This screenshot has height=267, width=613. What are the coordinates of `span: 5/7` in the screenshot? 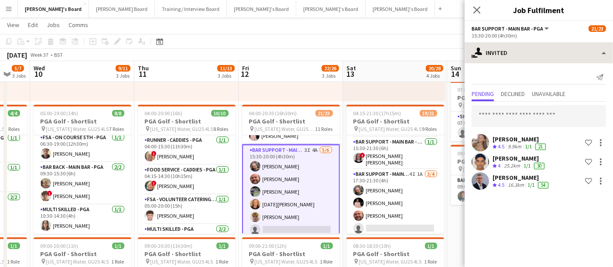 It's located at (18, 68).